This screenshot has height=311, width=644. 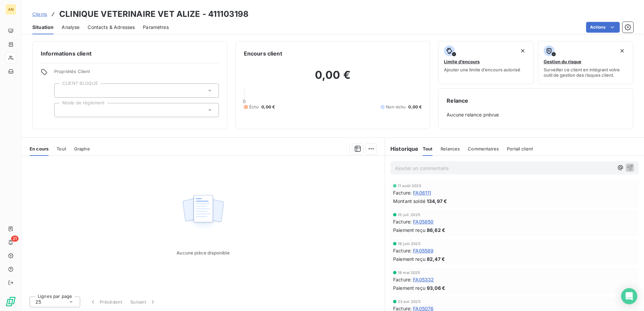 What do you see at coordinates (603, 27) in the screenshot?
I see `button: Actions` at bounding box center [603, 27].